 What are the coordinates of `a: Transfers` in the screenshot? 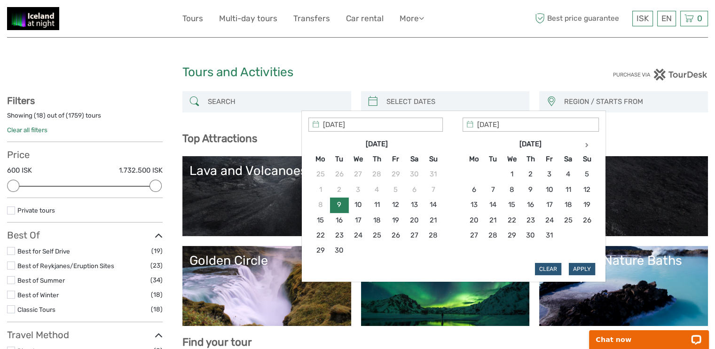 It's located at (312, 18).